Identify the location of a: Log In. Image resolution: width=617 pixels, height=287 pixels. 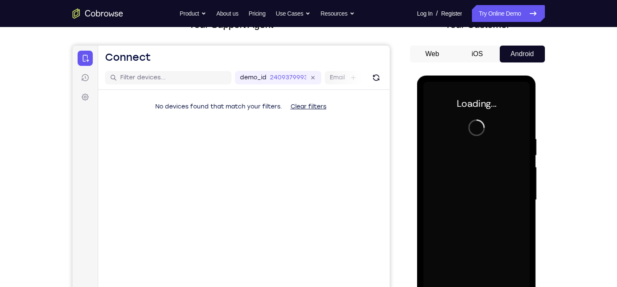
(425, 13).